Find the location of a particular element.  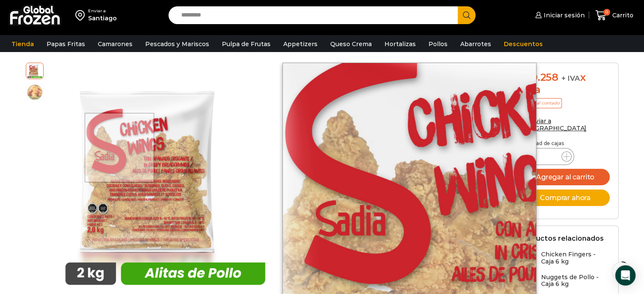

bdi: 30.258 is located at coordinates (539, 77).